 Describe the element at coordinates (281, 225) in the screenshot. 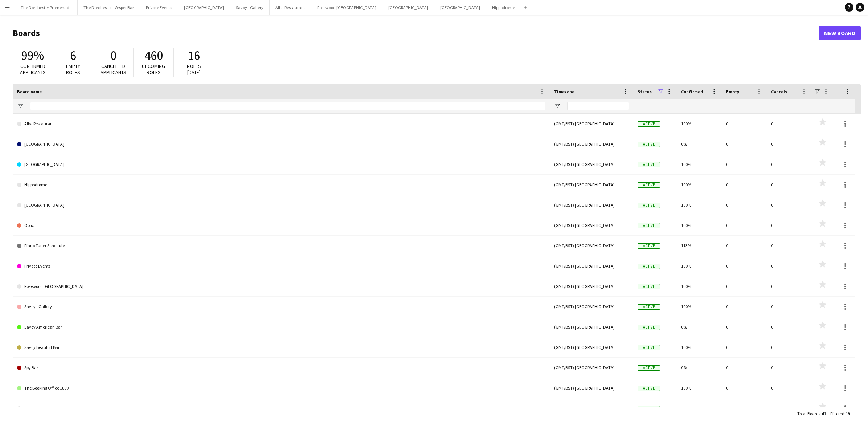

I see `a: Oblix` at that location.